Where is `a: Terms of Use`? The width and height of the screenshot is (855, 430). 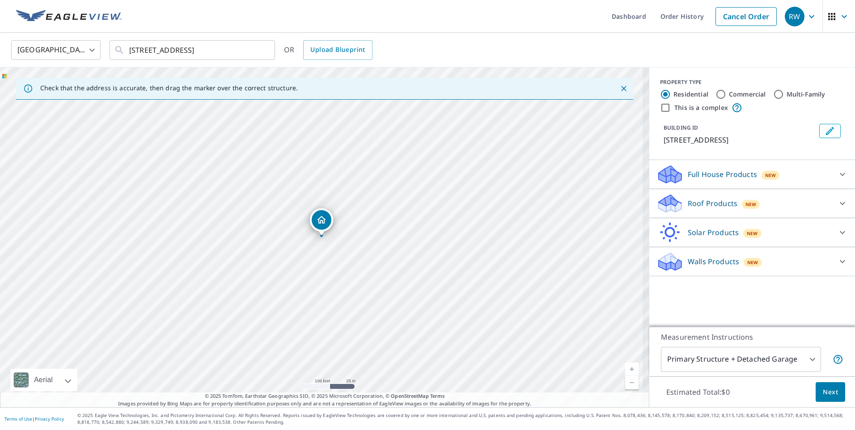 a: Terms of Use is located at coordinates (18, 419).